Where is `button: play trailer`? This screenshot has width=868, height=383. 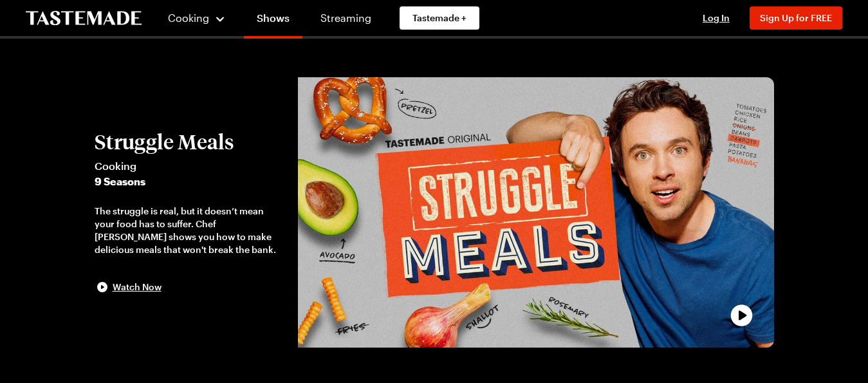 button: play trailer is located at coordinates (535, 213).